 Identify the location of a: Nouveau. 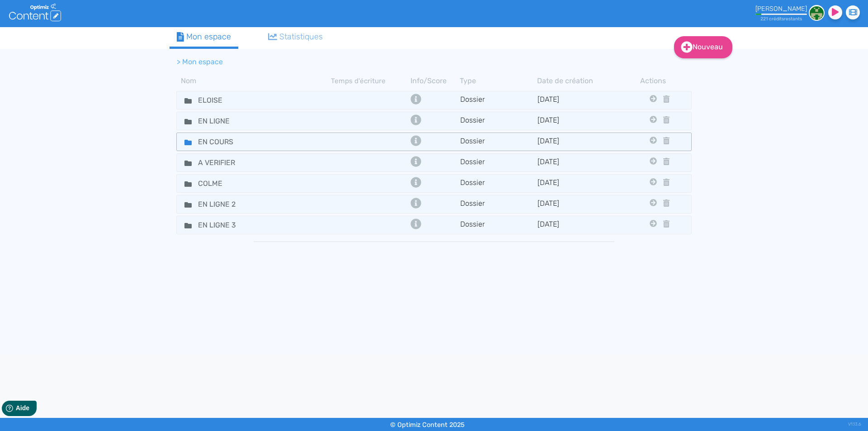
(702, 47).